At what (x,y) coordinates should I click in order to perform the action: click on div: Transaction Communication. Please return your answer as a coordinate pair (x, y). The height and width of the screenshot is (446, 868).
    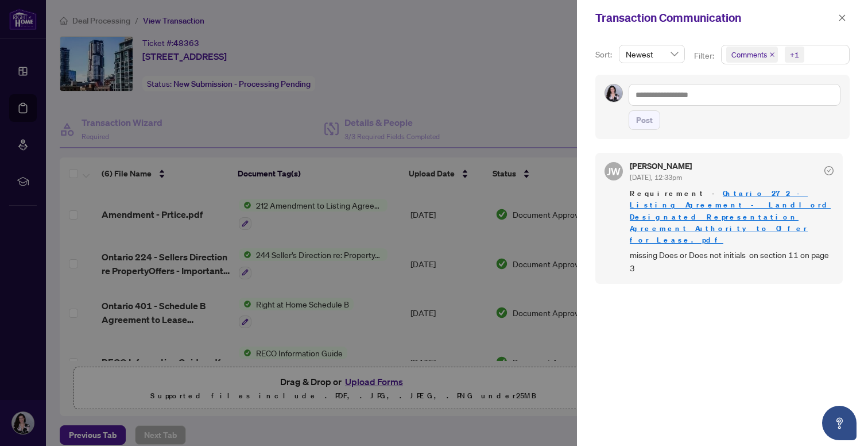
    Looking at the image, I should click on (715, 18).